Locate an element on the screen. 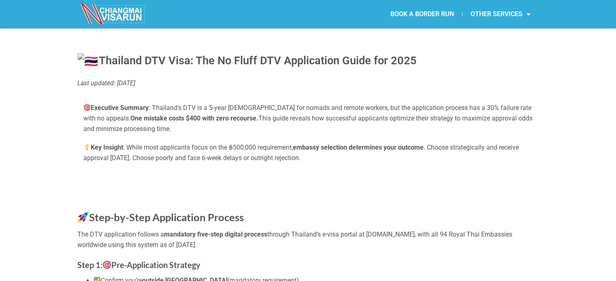 Image resolution: width=616 pixels, height=281 pixels. strong: One mistake costs $400 with zero recourse. is located at coordinates (194, 118).